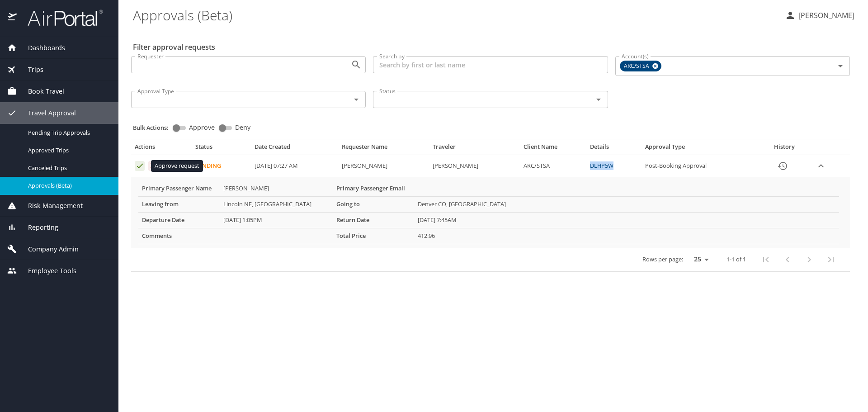  I want to click on button: Deny request, so click(154, 166).